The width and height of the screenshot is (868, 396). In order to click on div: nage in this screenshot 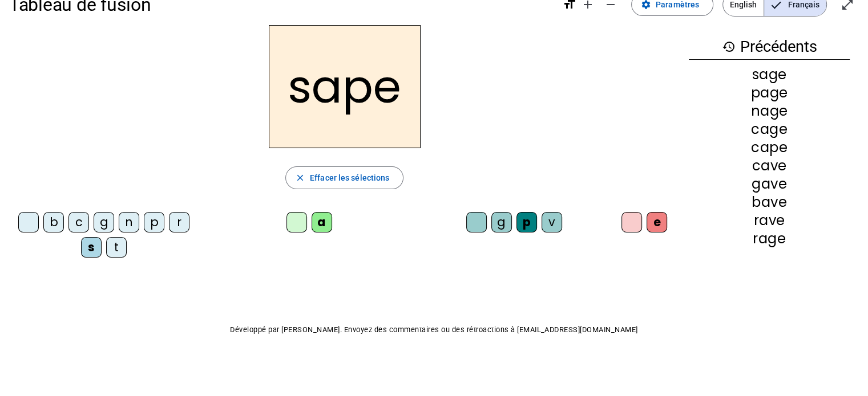, I will do `click(769, 111)`.